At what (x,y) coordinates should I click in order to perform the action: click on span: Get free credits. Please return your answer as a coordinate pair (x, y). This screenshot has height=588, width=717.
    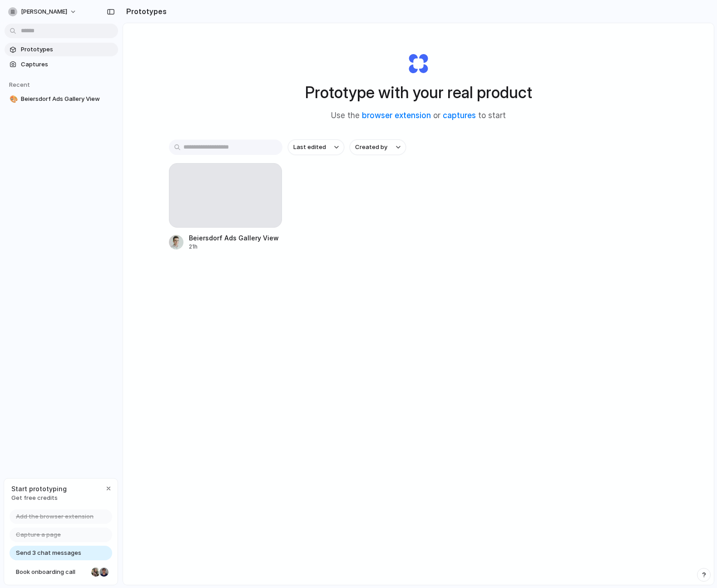
    Looking at the image, I should click on (39, 498).